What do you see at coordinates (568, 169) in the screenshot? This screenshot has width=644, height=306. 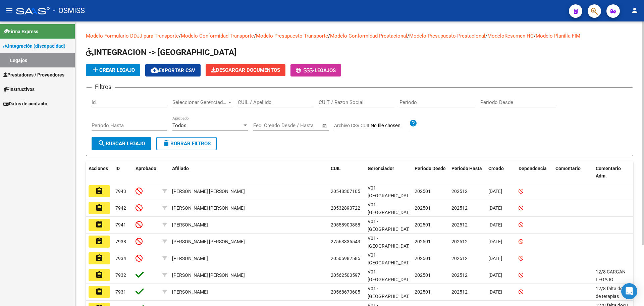 I see `span: Comentario` at bounding box center [568, 169].